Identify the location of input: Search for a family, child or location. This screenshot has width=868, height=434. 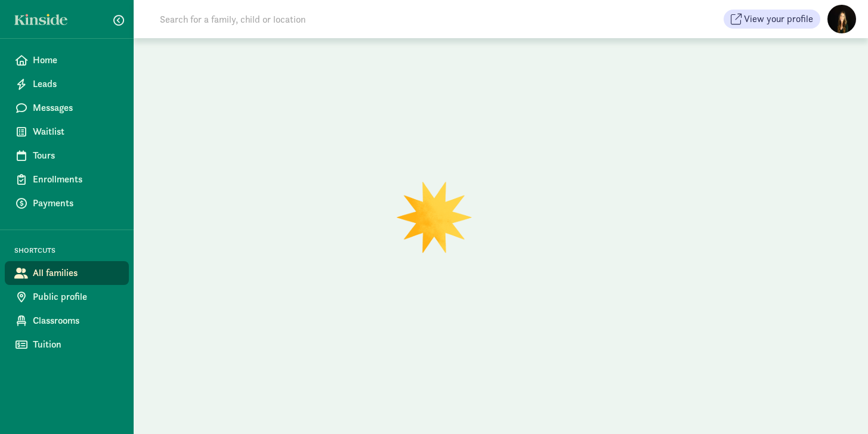
(320, 19).